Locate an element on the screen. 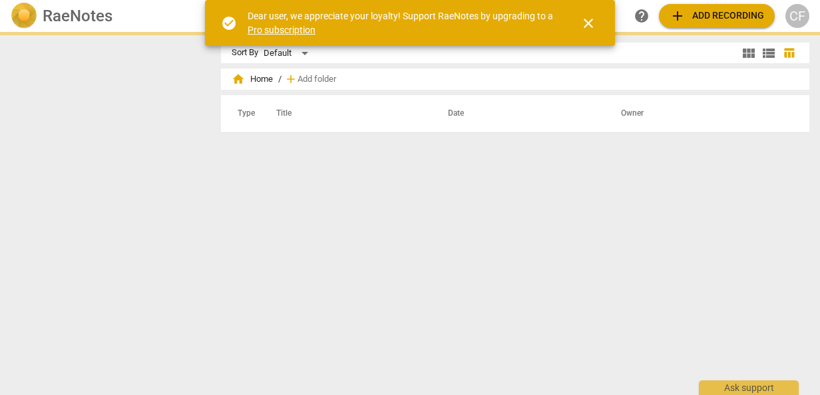 The image size is (820, 395). a: LogoRaeNotes is located at coordinates (109, 16).